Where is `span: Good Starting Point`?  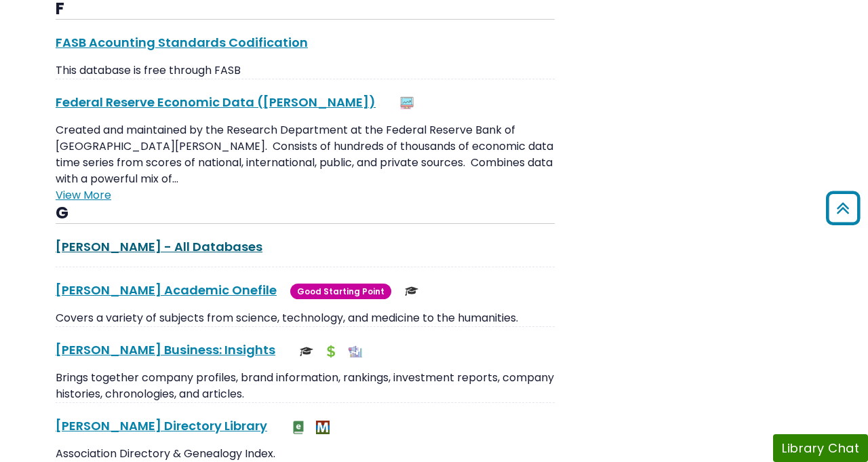 span: Good Starting Point is located at coordinates (340, 291).